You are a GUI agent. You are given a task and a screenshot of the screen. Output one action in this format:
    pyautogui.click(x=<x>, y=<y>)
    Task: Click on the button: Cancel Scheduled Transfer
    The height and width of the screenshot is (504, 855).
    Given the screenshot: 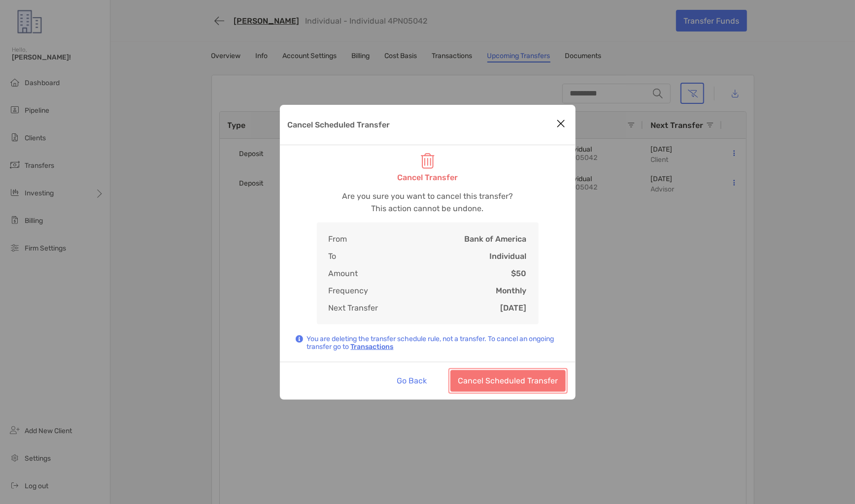 What is the action you would take?
    pyautogui.click(x=508, y=381)
    